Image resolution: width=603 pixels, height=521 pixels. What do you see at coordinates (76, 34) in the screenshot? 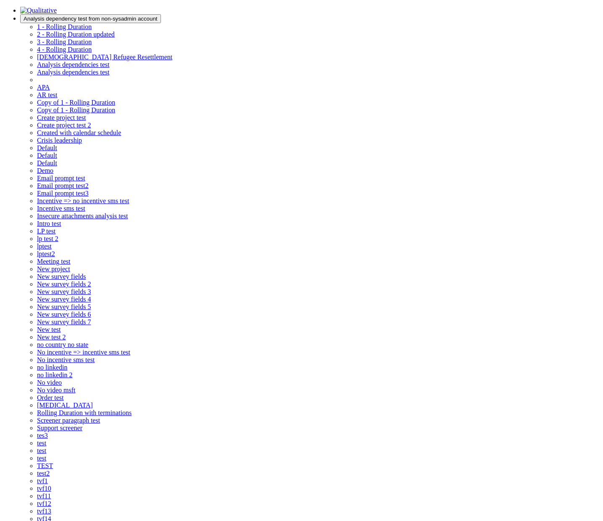
I see `a: 2 - Rolling Duration updated` at bounding box center [76, 34].